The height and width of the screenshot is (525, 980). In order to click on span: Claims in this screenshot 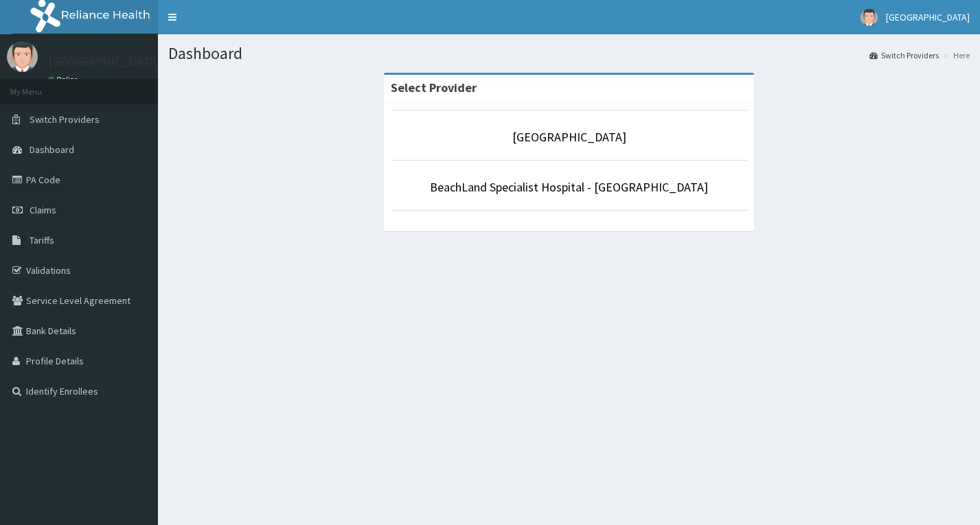, I will do `click(42, 210)`.